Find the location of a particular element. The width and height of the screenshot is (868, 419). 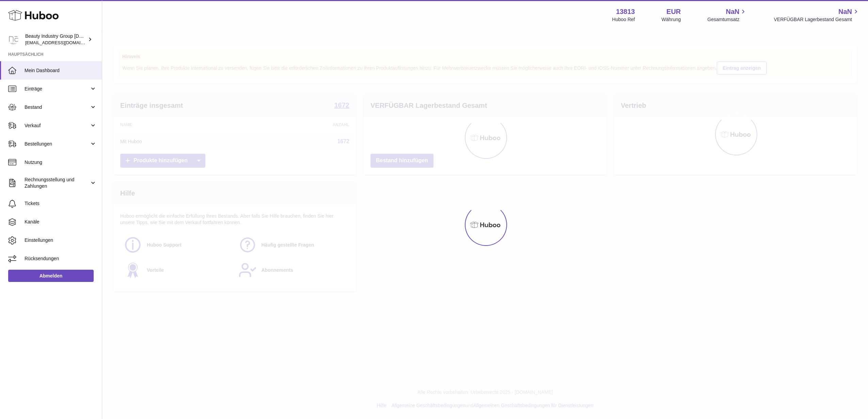

span: Verkauf is located at coordinates (57, 126).